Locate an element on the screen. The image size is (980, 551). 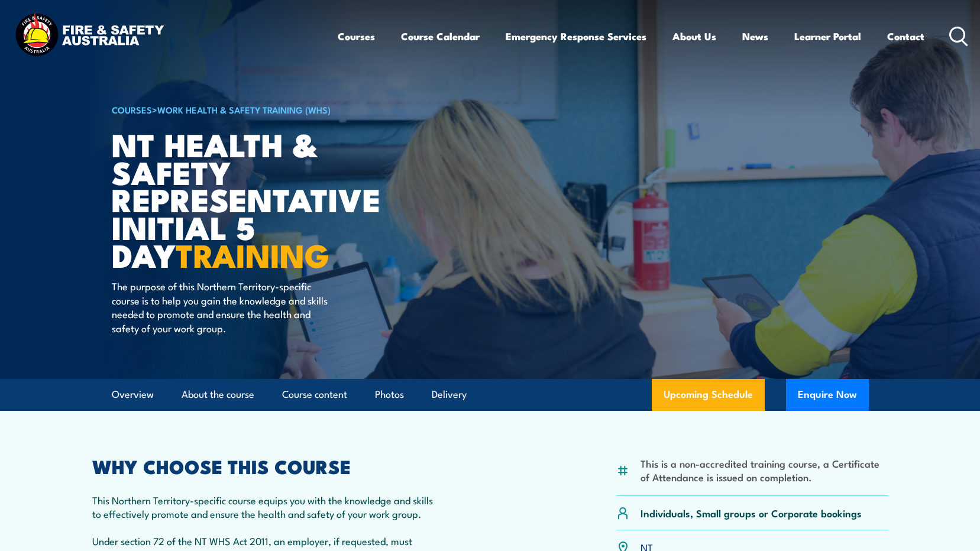
a: Overview is located at coordinates (132, 394).